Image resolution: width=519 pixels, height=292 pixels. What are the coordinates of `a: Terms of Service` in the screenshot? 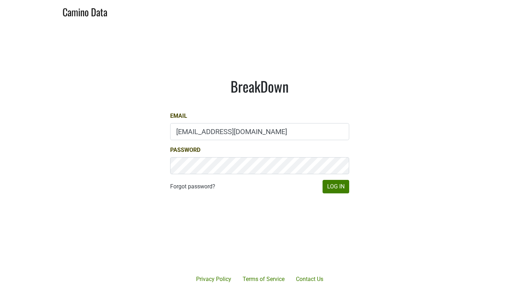 It's located at (264, 280).